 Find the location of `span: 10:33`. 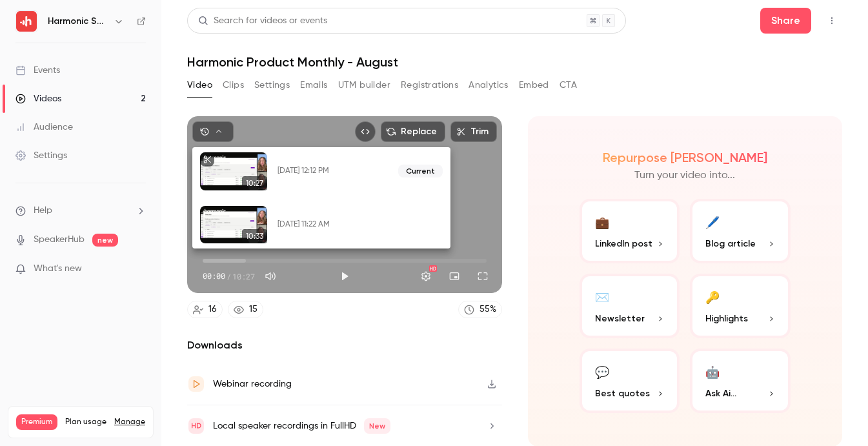

span: 10:33 is located at coordinates (254, 236).